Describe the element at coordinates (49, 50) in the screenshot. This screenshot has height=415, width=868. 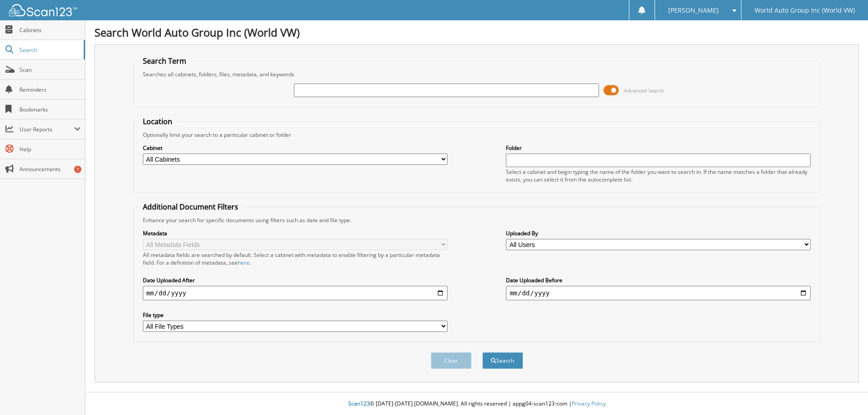
I see `span: Search` at that location.